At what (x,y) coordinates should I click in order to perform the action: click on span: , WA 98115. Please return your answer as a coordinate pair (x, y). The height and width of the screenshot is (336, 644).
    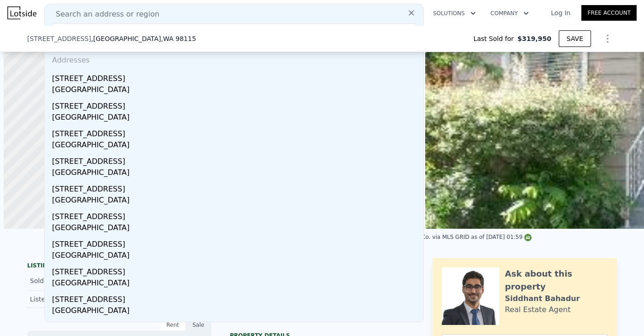
    Looking at the image, I should click on (179, 39).